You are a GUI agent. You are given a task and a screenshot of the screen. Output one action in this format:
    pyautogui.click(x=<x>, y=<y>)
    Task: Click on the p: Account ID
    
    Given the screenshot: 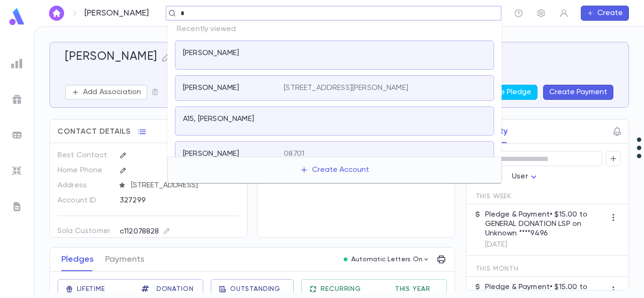 What is the action you would take?
    pyautogui.click(x=84, y=201)
    